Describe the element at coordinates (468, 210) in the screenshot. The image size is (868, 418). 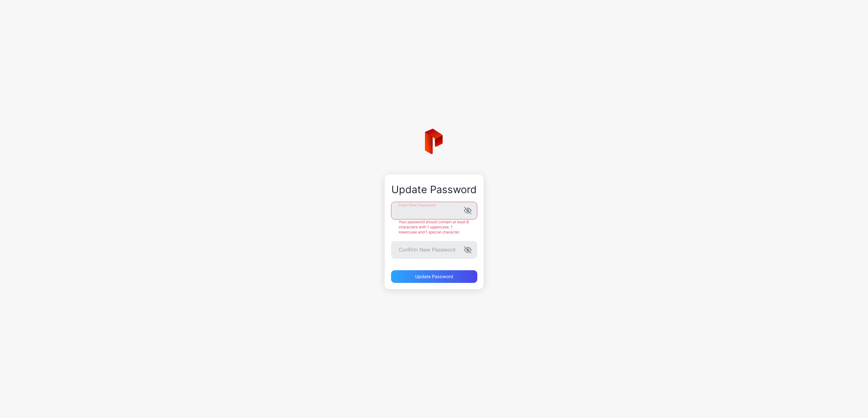
I see `button: Enter New Password` at that location.